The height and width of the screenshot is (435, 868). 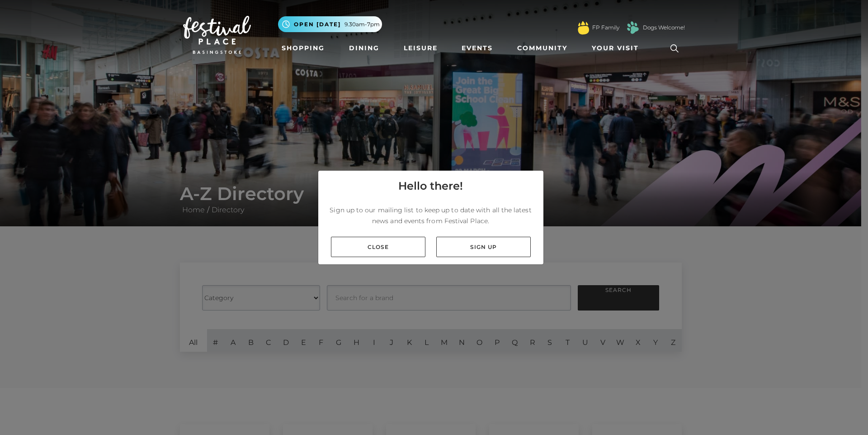 I want to click on a: FP Family, so click(x=606, y=28).